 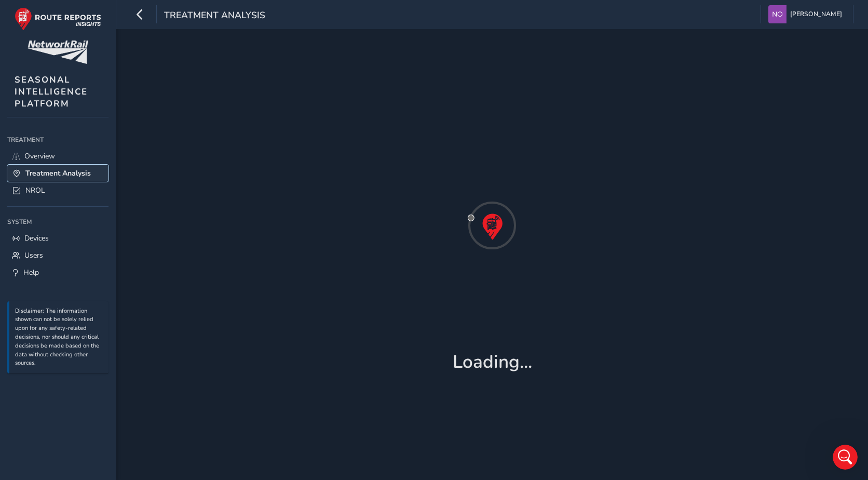 What do you see at coordinates (58, 255) in the screenshot?
I see `a: Users` at bounding box center [58, 255].